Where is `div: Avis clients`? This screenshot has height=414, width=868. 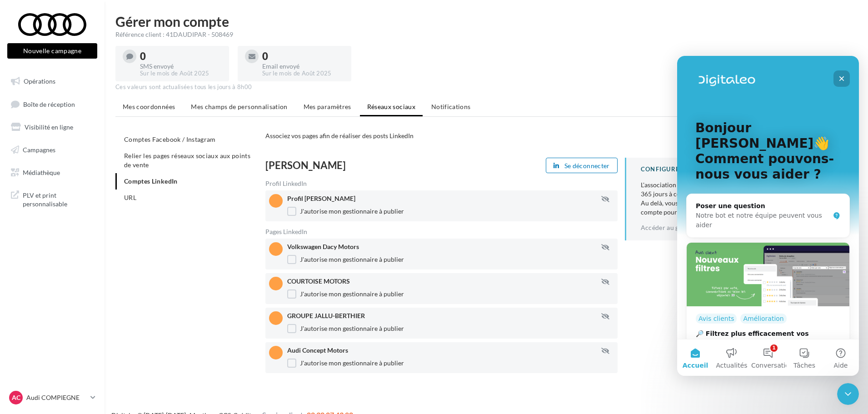
div: Avis clients is located at coordinates (39, 263).